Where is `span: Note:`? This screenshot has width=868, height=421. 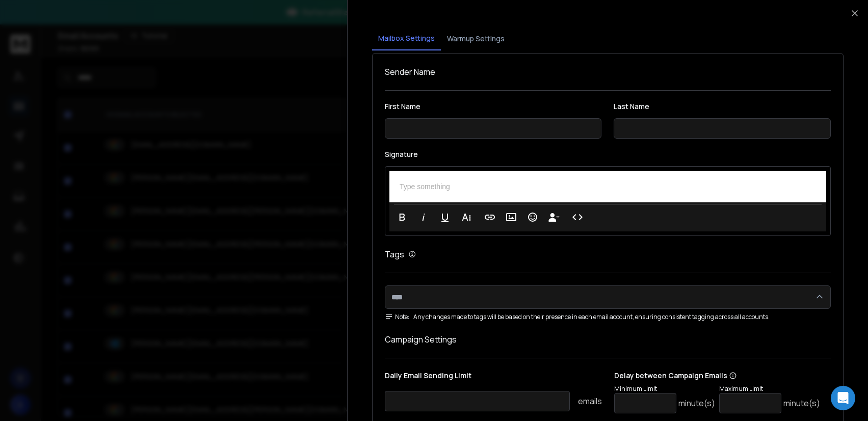 span: Note: is located at coordinates (397, 317).